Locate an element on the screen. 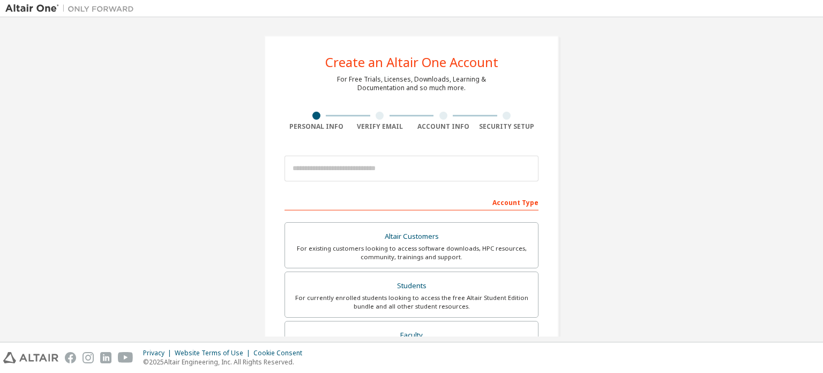 This screenshot has height=373, width=823. img: linkedin.svg is located at coordinates (106, 357).